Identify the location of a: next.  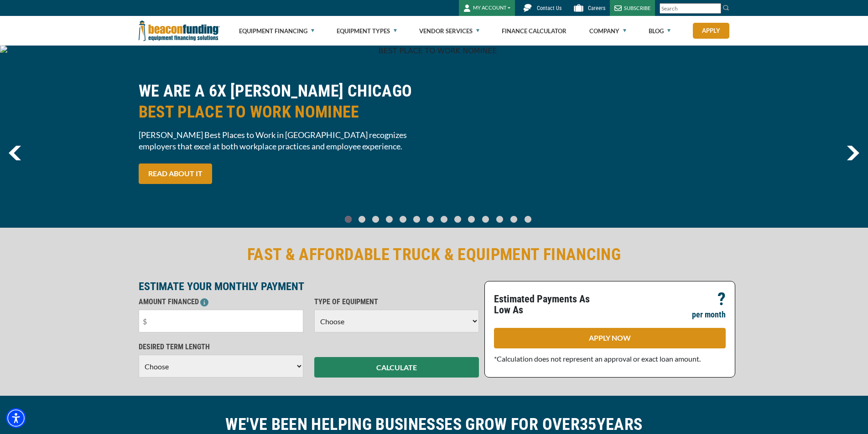
(853, 153).